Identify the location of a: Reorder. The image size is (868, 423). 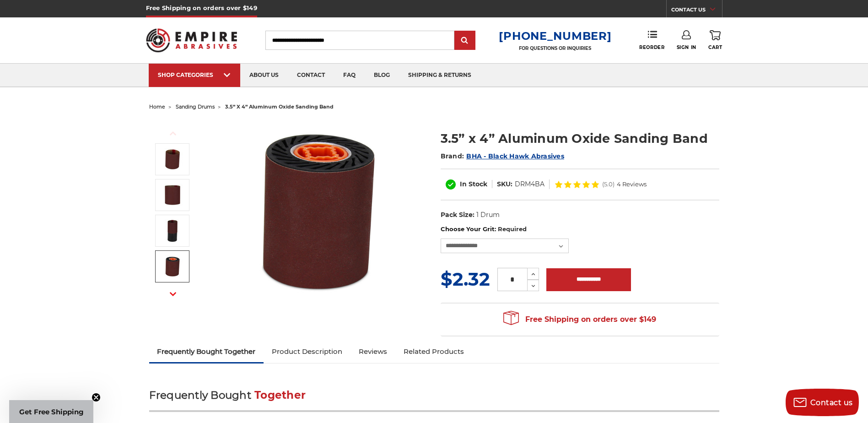
(652, 40).